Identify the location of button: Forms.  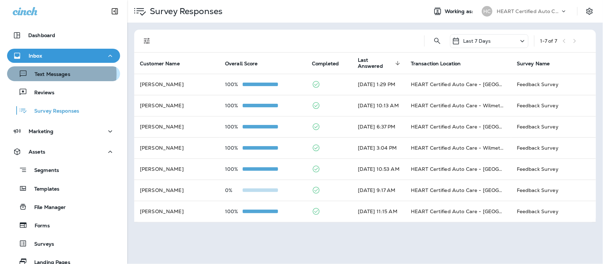
(64, 225).